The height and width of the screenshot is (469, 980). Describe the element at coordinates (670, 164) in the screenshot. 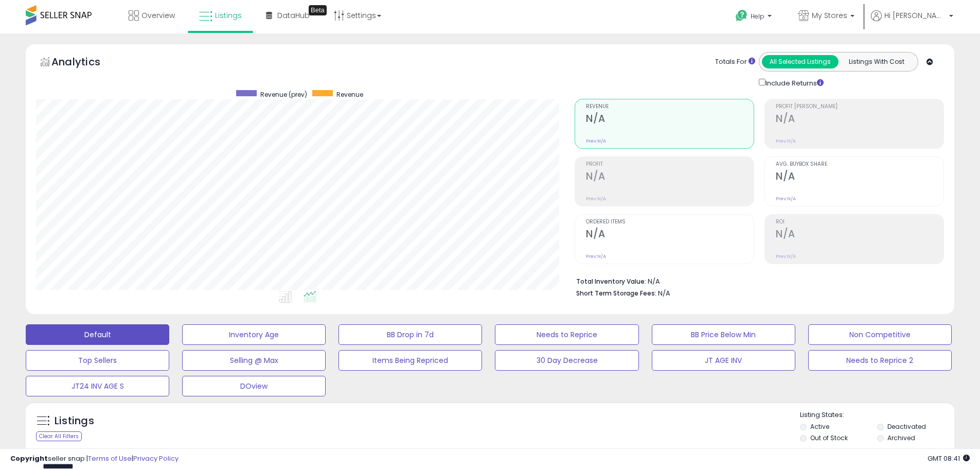

I see `span: Profit` at that location.